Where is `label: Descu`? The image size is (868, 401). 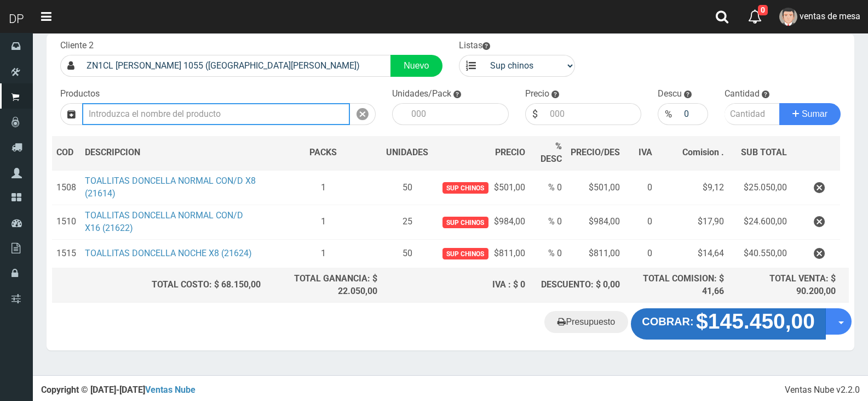 label: Descu is located at coordinates (670, 94).